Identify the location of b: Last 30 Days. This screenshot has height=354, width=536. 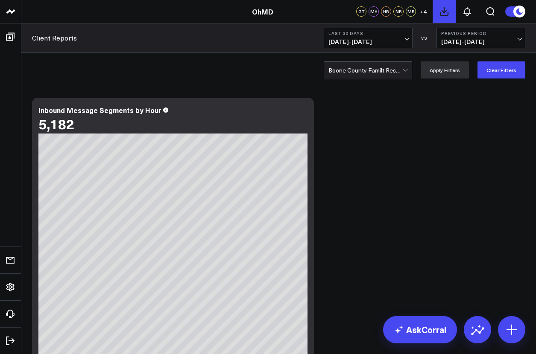
(368, 33).